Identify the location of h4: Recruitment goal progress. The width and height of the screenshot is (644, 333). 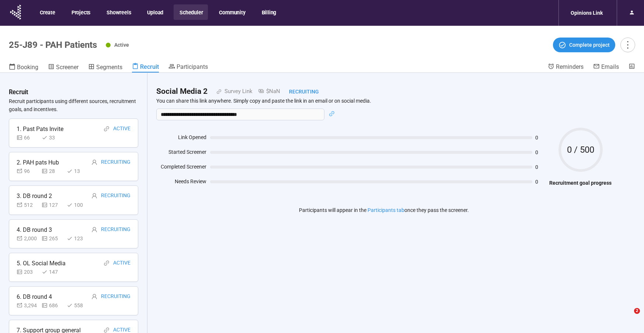
(580, 183).